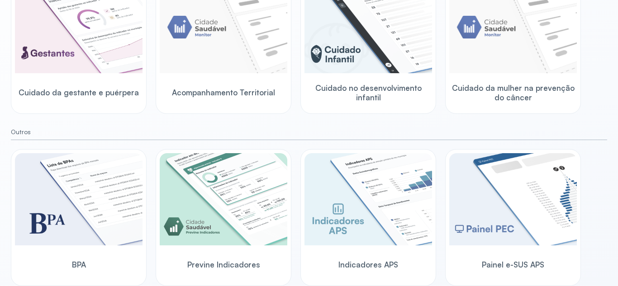  What do you see at coordinates (368, 199) in the screenshot?
I see `img: aps-indicators.png` at bounding box center [368, 199].